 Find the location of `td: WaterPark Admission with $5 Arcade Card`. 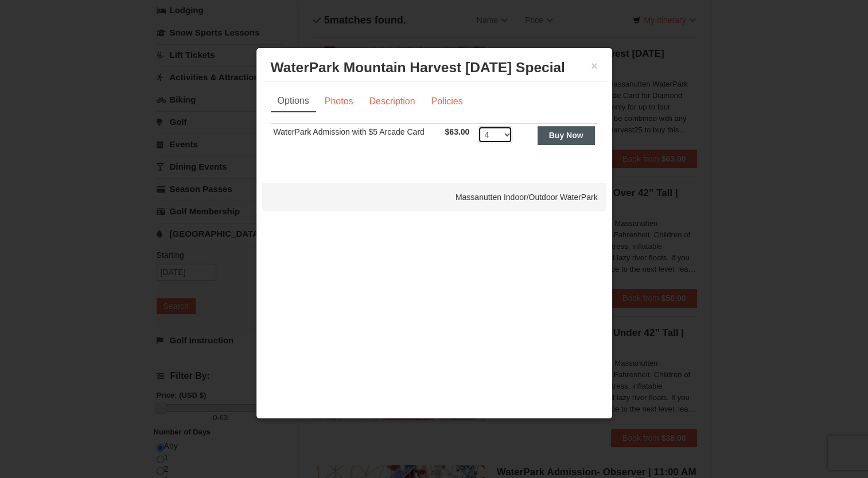

td: WaterPark Admission with $5 Arcade Card is located at coordinates (357, 137).